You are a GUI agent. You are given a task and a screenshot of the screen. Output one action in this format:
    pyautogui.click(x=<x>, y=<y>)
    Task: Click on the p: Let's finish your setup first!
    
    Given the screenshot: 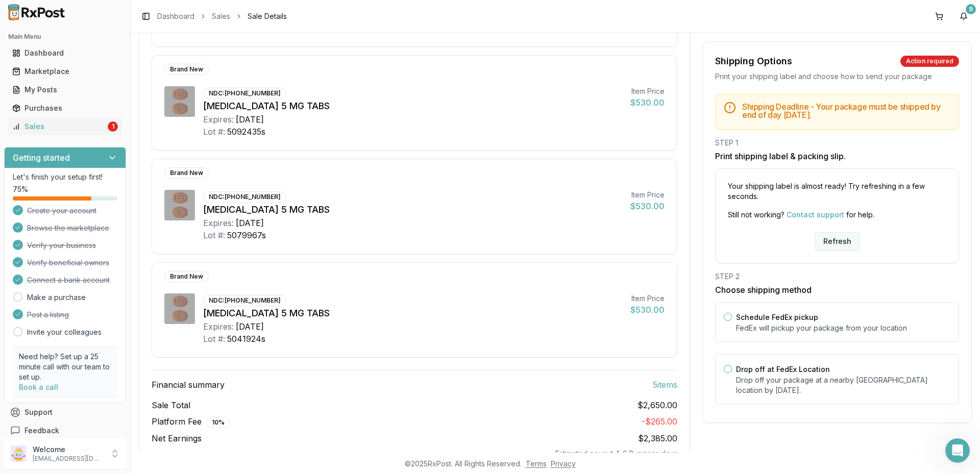 What is the action you would take?
    pyautogui.click(x=65, y=177)
    